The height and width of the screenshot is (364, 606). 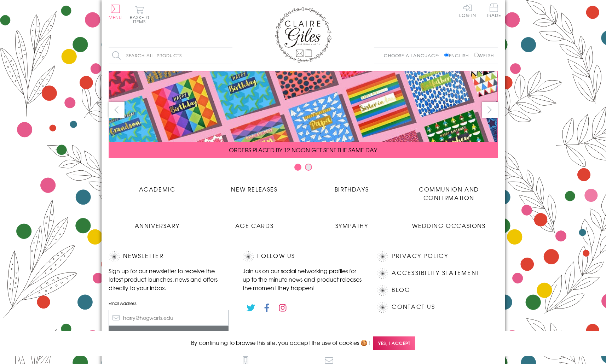 What do you see at coordinates (169, 334) in the screenshot?
I see `input: Subscribe` at bounding box center [169, 334].